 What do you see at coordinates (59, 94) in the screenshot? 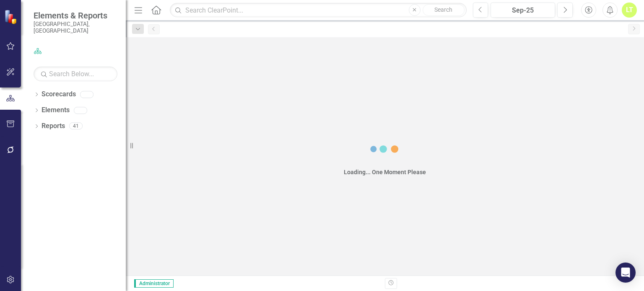
I see `a: Scorecards` at bounding box center [59, 94].